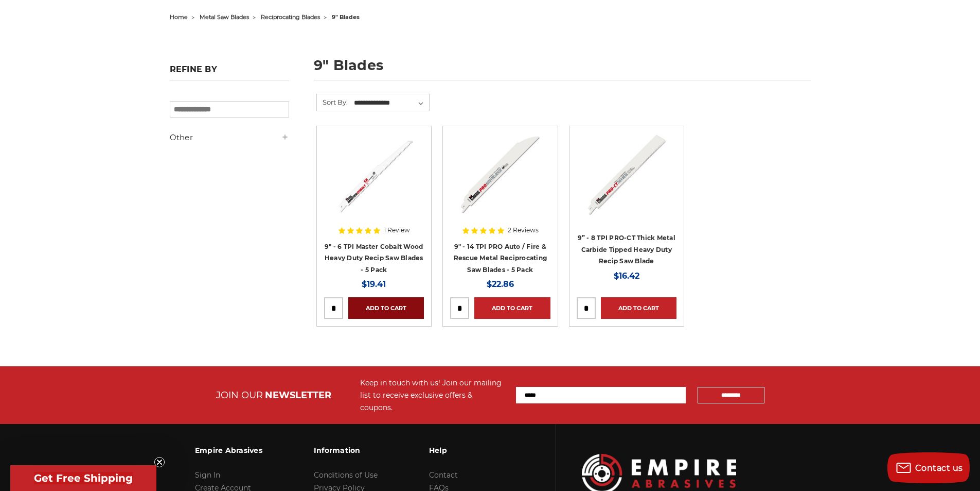 This screenshot has height=491, width=980. What do you see at coordinates (346, 450) in the screenshot?
I see `h3: Information` at bounding box center [346, 450].